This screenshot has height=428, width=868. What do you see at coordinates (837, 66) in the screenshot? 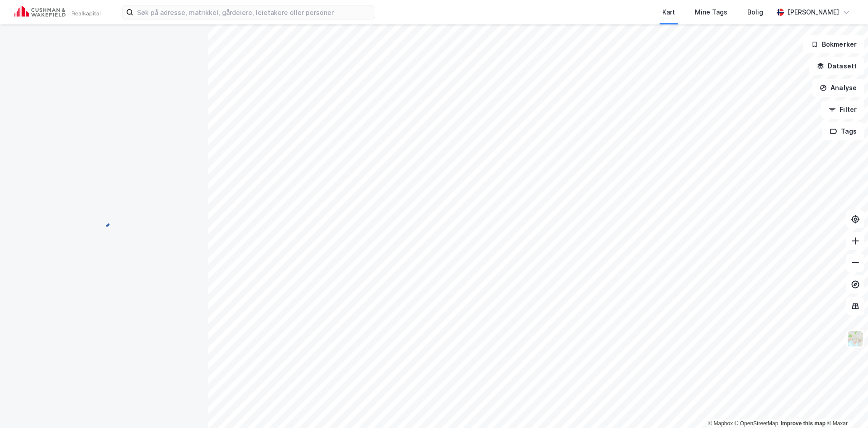
I see `button: Datasett` at bounding box center [837, 66].